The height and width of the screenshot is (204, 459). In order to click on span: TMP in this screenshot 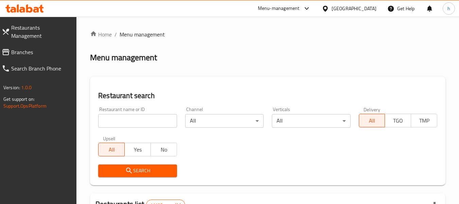, I will do `click(424, 120)`.